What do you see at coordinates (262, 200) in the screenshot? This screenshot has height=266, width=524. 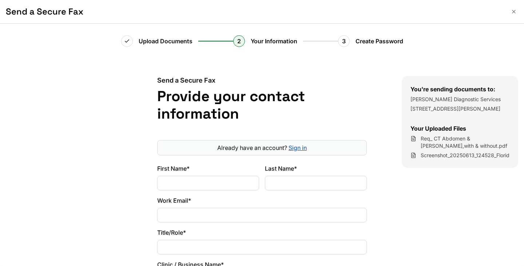 I see `label: Work Email*` at bounding box center [262, 200].